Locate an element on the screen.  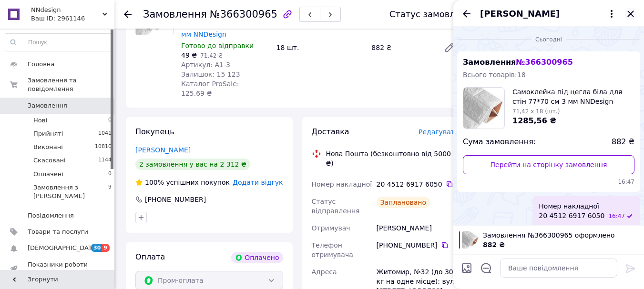
span: 1285,56 ₴ is located at coordinates (534, 120).